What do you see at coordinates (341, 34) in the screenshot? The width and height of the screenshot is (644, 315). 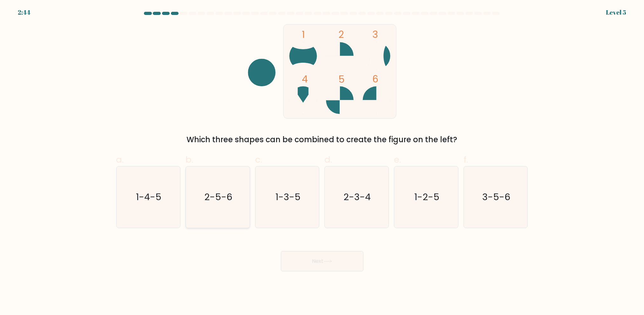 I see `tspan: 2` at bounding box center [341, 34].